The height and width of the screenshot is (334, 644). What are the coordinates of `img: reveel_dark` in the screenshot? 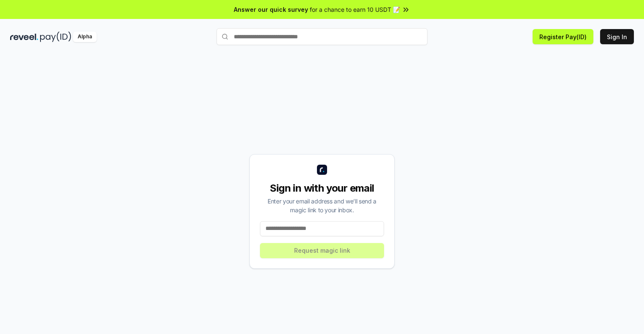 It's located at (24, 36).